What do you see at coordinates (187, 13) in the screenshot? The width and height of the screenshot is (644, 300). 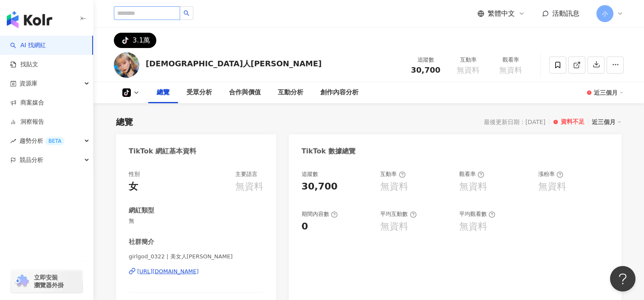 I see `span: search` at bounding box center [187, 13].